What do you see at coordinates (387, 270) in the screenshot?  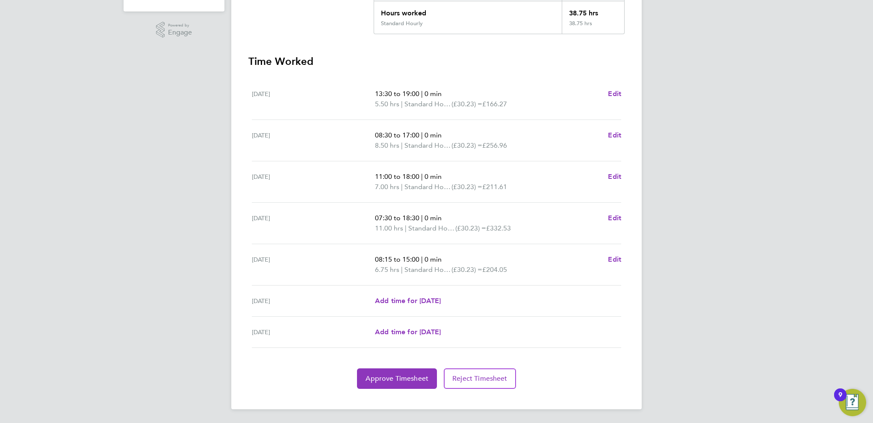 I see `span: 6.75 hrs` at bounding box center [387, 270].